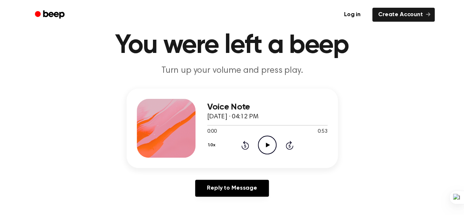  What do you see at coordinates (232, 46) in the screenshot?
I see `h1: You were left a beep` at bounding box center [232, 46].